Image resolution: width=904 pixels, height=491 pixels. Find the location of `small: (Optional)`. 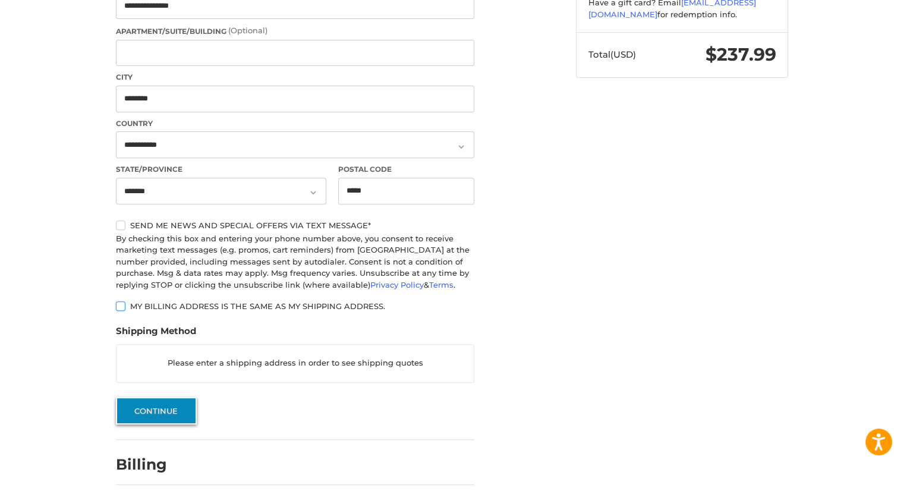

small: (Optional) is located at coordinates (248, 30).